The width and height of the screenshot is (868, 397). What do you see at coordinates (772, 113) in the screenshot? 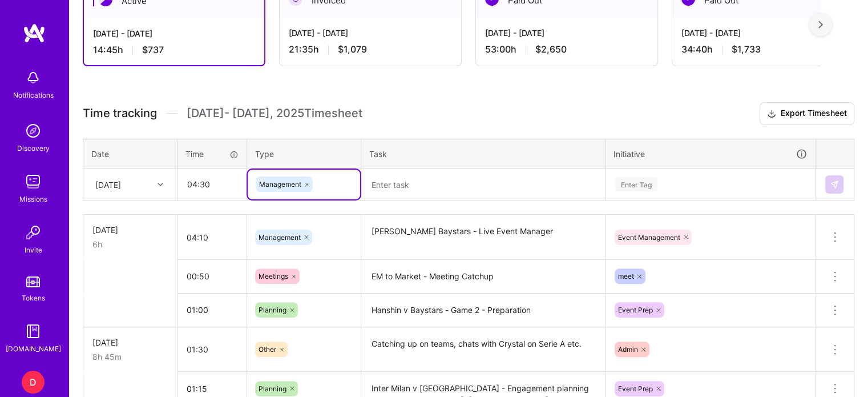
I see `i: icon Download` at bounding box center [772, 113].